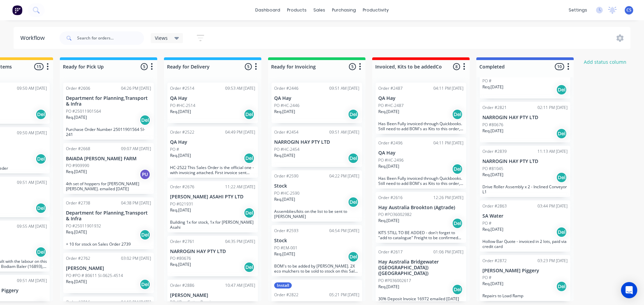 Image resolution: width=644 pixels, height=305 pixels. Describe the element at coordinates (78, 166) in the screenshot. I see `p: PO #909990` at that location.